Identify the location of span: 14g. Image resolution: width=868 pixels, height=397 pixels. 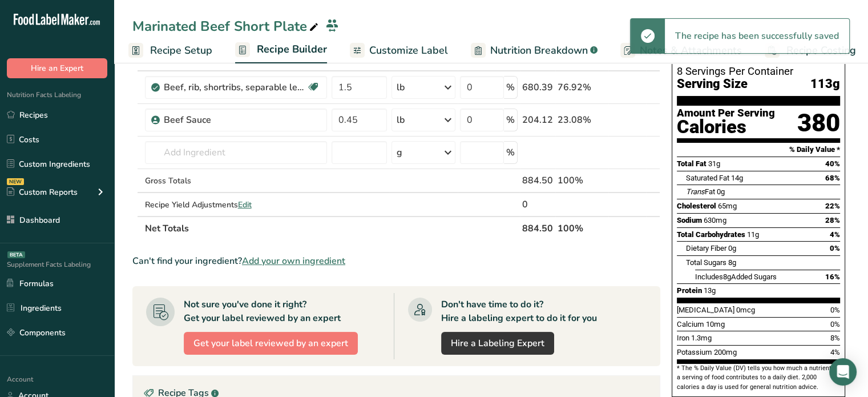
(736, 177).